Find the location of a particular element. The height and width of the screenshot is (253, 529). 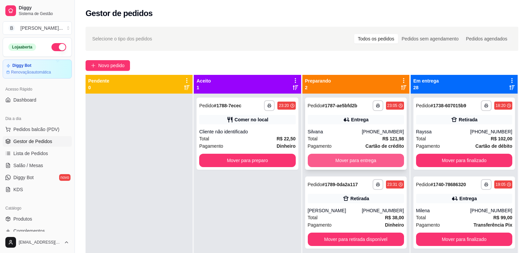

div: Dia a dia is located at coordinates (37, 119).